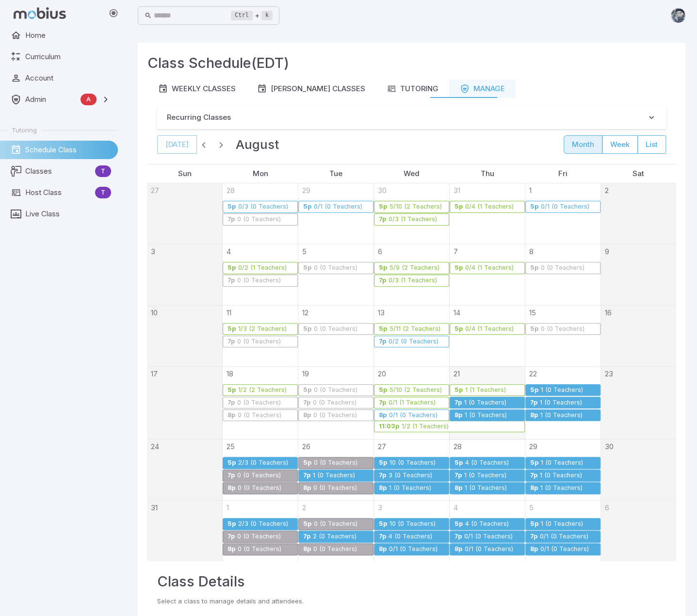  Describe the element at coordinates (68, 78) in the screenshot. I see `span: Account` at that location.